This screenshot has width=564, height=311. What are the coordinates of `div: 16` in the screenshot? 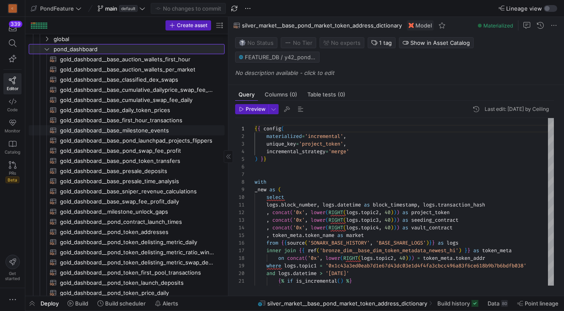 It's located at (240, 243).